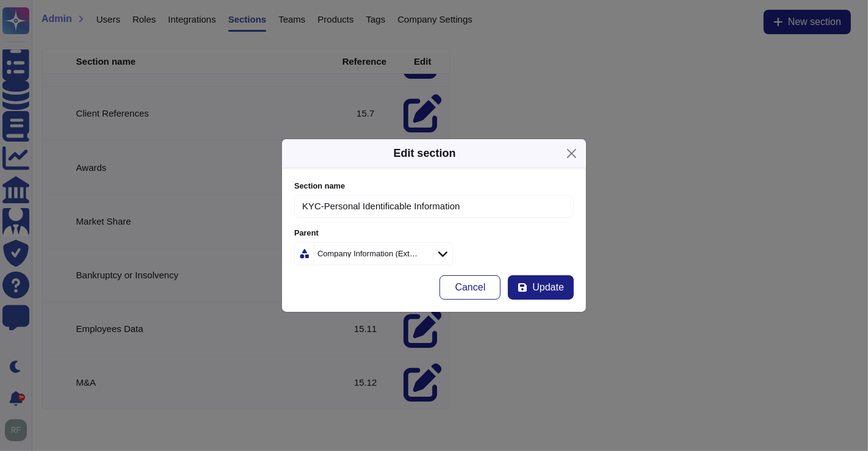 Image resolution: width=868 pixels, height=451 pixels. I want to click on label: Section name, so click(434, 186).